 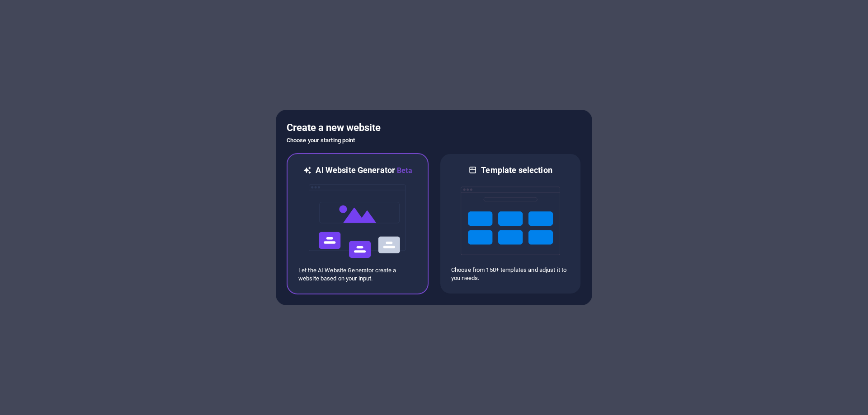 I want to click on span: Beta, so click(x=404, y=170).